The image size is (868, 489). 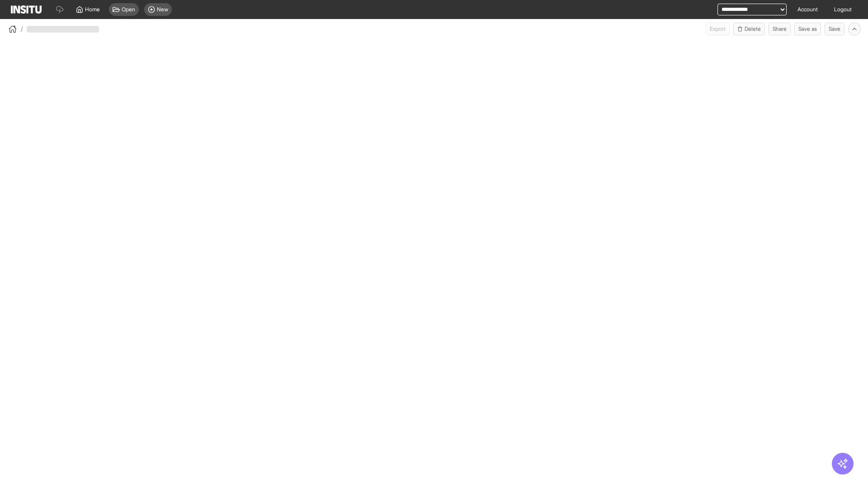 What do you see at coordinates (749, 29) in the screenshot?
I see `button: Delete` at bounding box center [749, 29].